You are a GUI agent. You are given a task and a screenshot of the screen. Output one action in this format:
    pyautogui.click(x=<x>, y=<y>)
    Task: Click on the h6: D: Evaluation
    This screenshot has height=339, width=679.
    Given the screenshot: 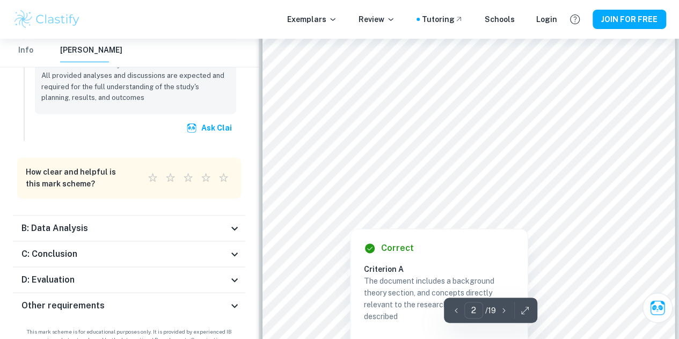 What is the action you would take?
    pyautogui.click(x=48, y=280)
    